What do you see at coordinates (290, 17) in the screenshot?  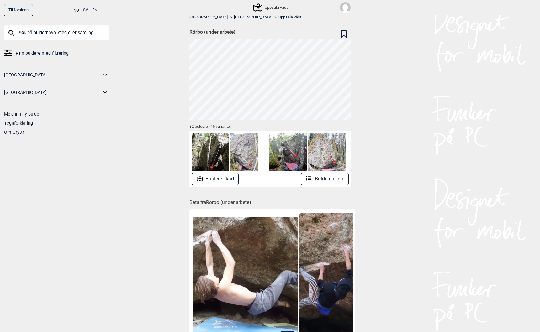 I see `a: Uppsala väst` at bounding box center [290, 17].